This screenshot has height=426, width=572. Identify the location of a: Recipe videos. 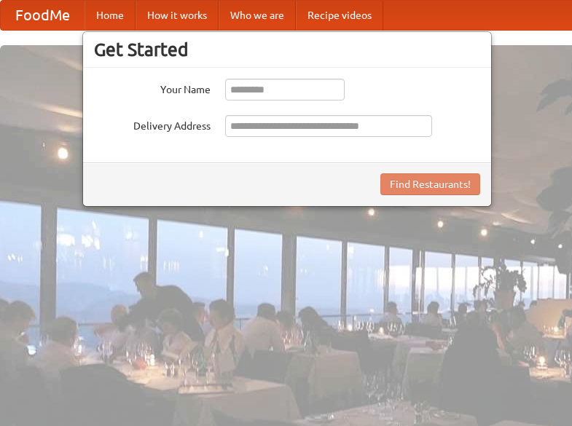
(340, 15).